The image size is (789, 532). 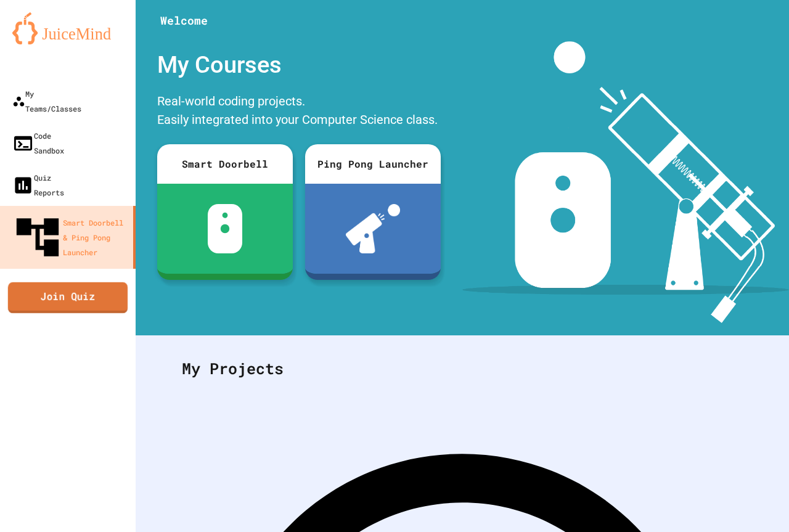 What do you see at coordinates (68, 297) in the screenshot?
I see `a: Join Quiz` at bounding box center [68, 297].